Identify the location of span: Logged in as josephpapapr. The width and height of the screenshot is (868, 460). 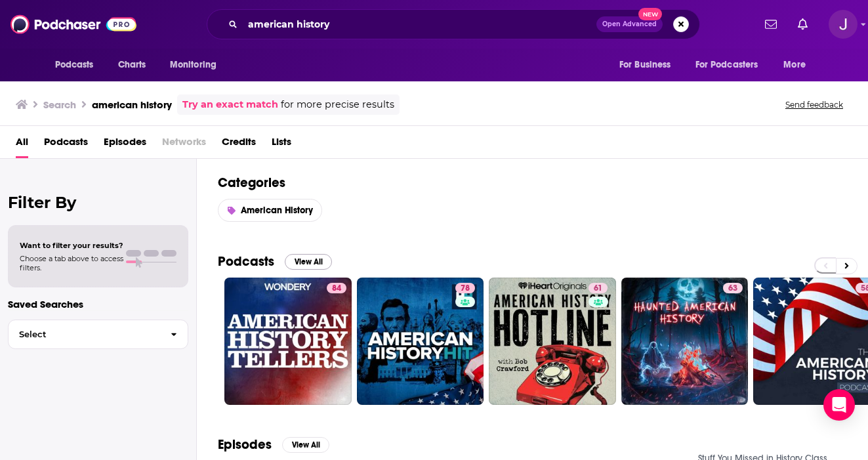
(844, 24).